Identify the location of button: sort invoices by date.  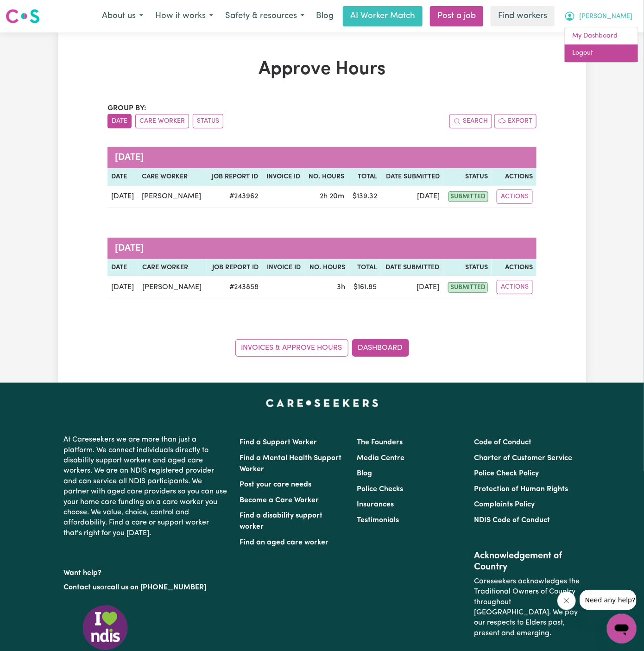
(119, 121).